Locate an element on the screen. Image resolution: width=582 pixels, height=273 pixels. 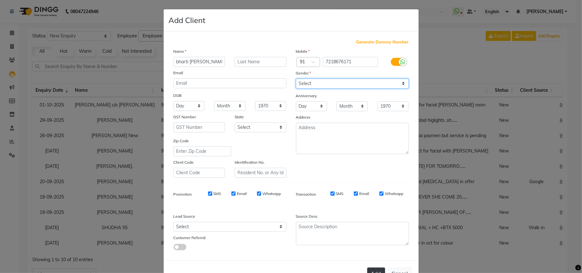
label: Anniversary is located at coordinates (307, 96).